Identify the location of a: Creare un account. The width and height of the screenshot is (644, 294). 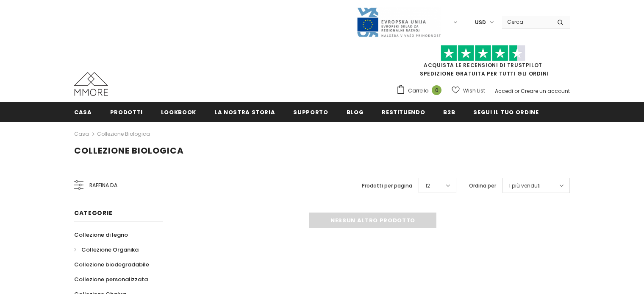
(545, 91).